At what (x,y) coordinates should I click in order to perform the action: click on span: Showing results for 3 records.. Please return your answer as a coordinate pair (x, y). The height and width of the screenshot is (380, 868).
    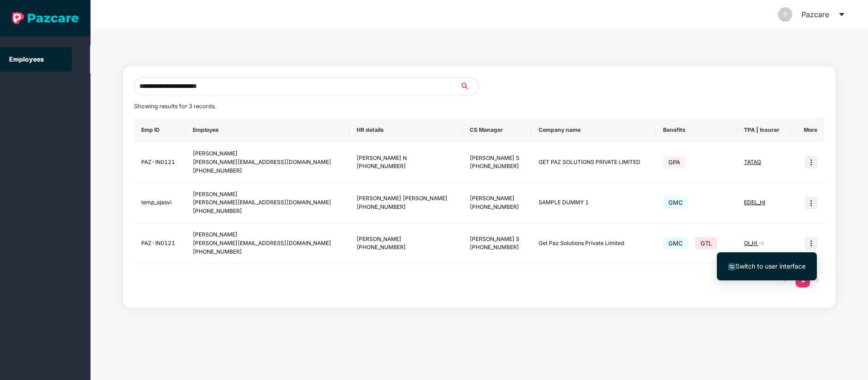
    Looking at the image, I should click on (175, 106).